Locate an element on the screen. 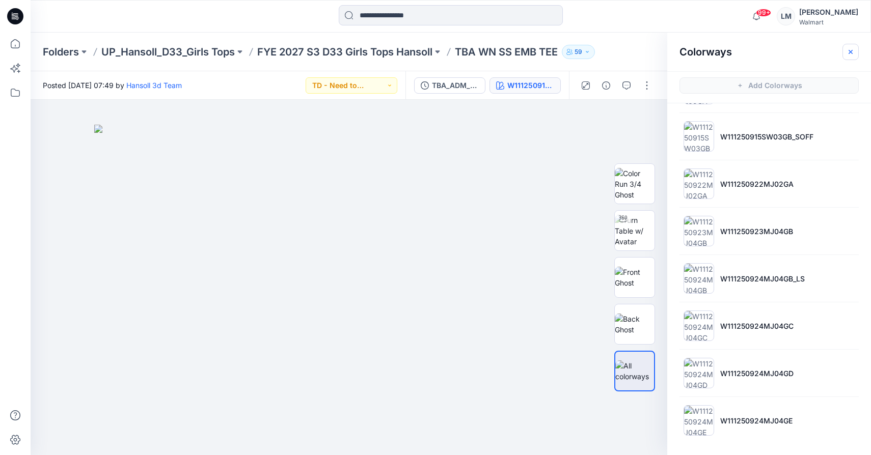  img: Back Ghost is located at coordinates (635, 324).